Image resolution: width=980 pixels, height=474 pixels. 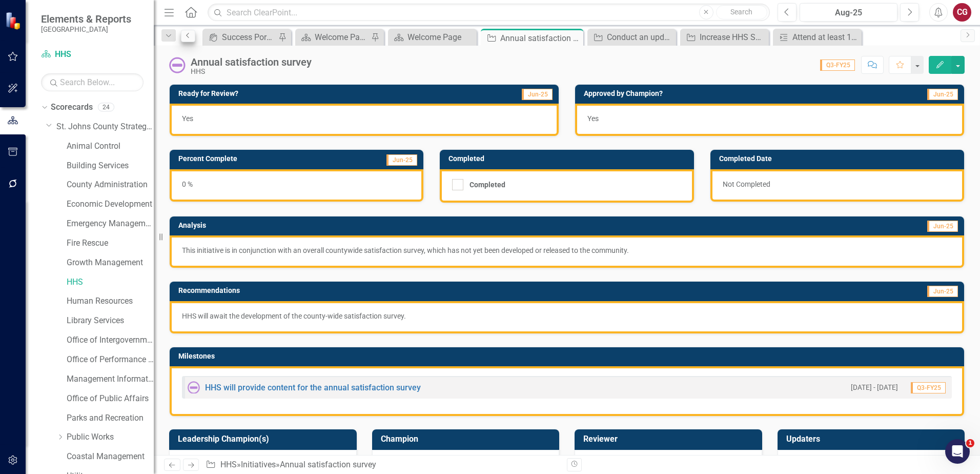 I want to click on div: Success Portal, so click(x=248, y=37).